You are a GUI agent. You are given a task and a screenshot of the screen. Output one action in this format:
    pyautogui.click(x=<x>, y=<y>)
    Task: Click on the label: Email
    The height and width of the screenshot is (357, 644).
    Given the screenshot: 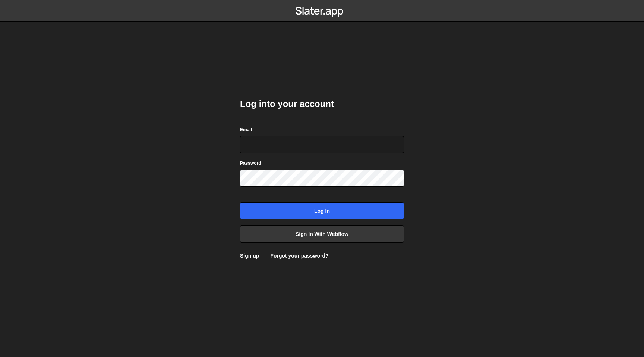 What is the action you would take?
    pyautogui.click(x=246, y=130)
    